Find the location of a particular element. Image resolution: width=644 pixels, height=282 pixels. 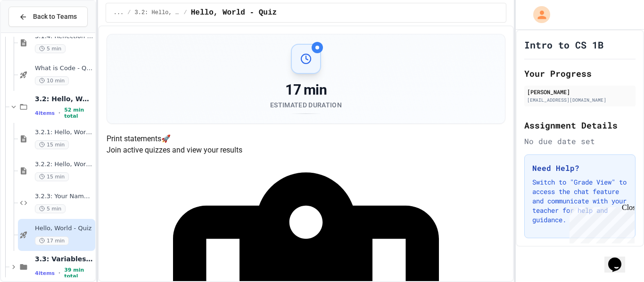

div: My Account is located at coordinates (538, 15).